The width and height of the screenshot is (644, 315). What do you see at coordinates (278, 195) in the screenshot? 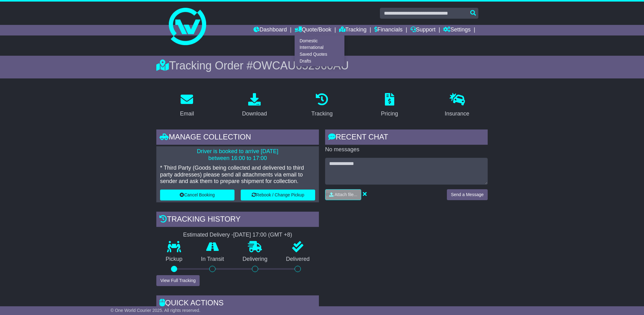
I see `button: Rebook / Change Pickup` at bounding box center [278, 195].